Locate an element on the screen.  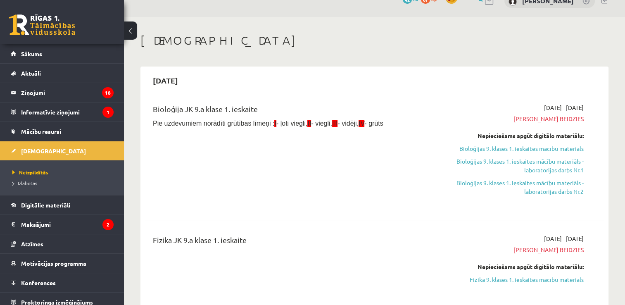
a: Atzīmes is located at coordinates (62, 244).